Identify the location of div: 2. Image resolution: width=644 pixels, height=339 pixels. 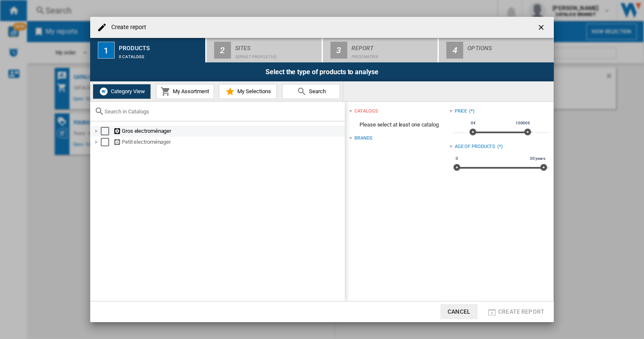
(223, 50).